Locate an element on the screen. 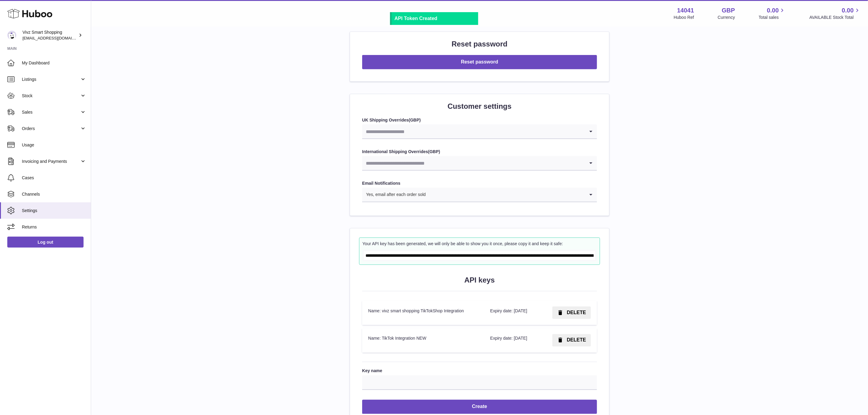 This screenshot has height=415, width=868. a: Log out is located at coordinates (45, 242).